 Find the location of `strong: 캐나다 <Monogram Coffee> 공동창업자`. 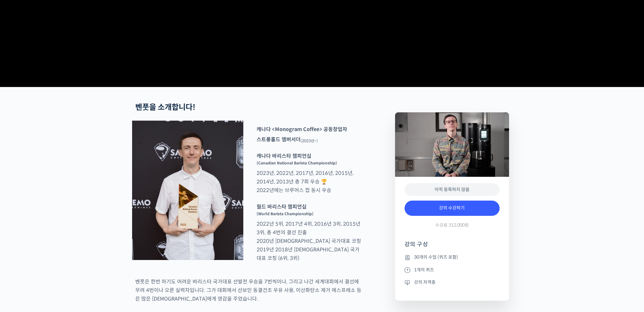

strong: 캐나다 <Monogram Coffee> 공동창업자 is located at coordinates (302, 129).